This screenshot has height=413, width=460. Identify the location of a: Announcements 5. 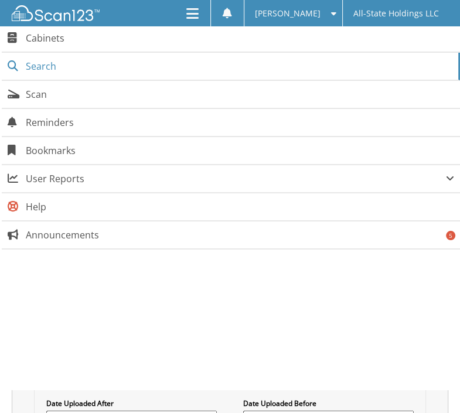
(231, 235).